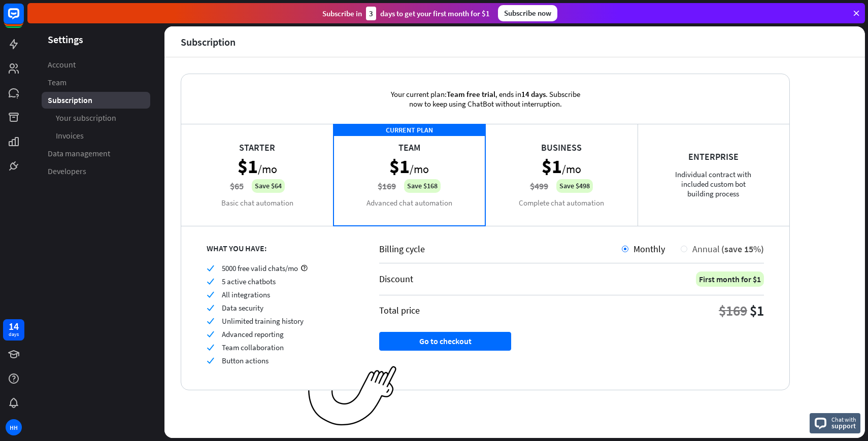  Describe the element at coordinates (13, 329) in the screenshot. I see `a: 14 days` at that location.